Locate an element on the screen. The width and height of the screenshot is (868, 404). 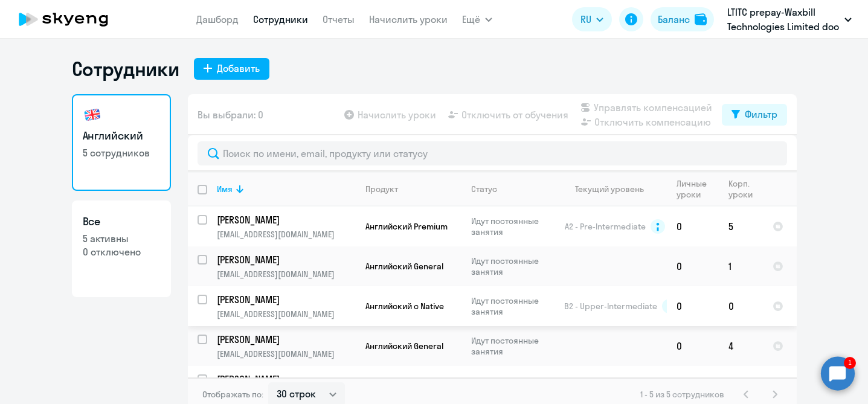
a: Начислить уроки is located at coordinates (409, 19).